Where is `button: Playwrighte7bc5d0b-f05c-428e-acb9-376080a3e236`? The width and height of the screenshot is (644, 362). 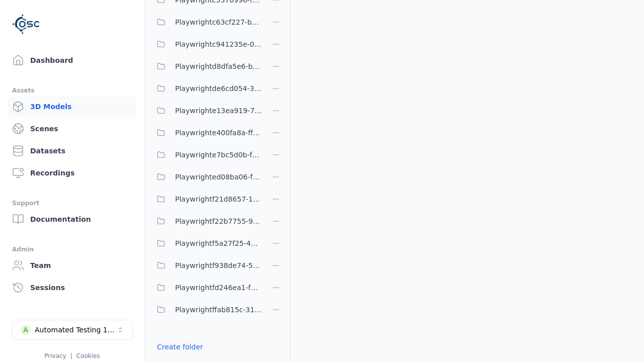 button: Playwrighte7bc5d0b-f05c-428e-acb9-376080a3e236 is located at coordinates (206, 155).